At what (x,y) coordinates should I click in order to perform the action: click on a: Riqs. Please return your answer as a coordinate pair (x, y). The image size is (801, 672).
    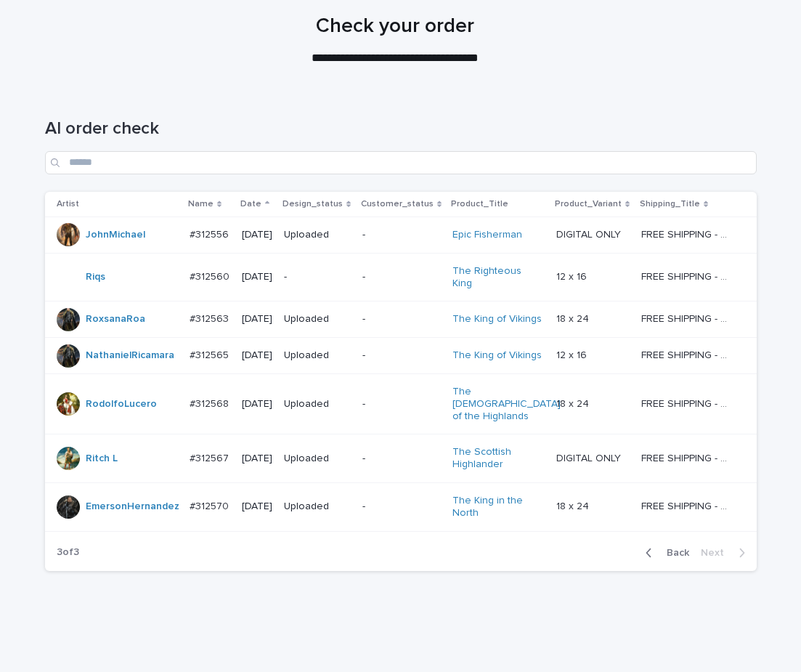
    Looking at the image, I should click on (95, 276).